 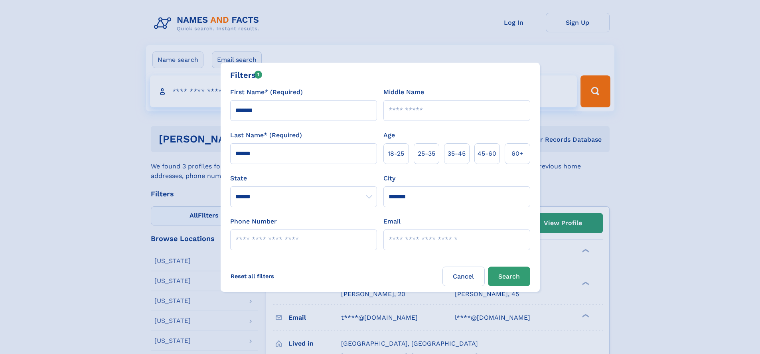 I want to click on label: Cancel, so click(x=463, y=276).